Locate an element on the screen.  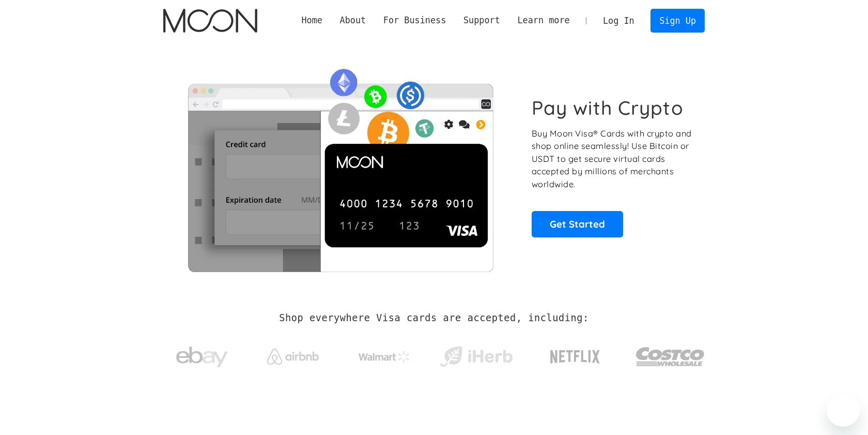
div: Support is located at coordinates (481, 20).